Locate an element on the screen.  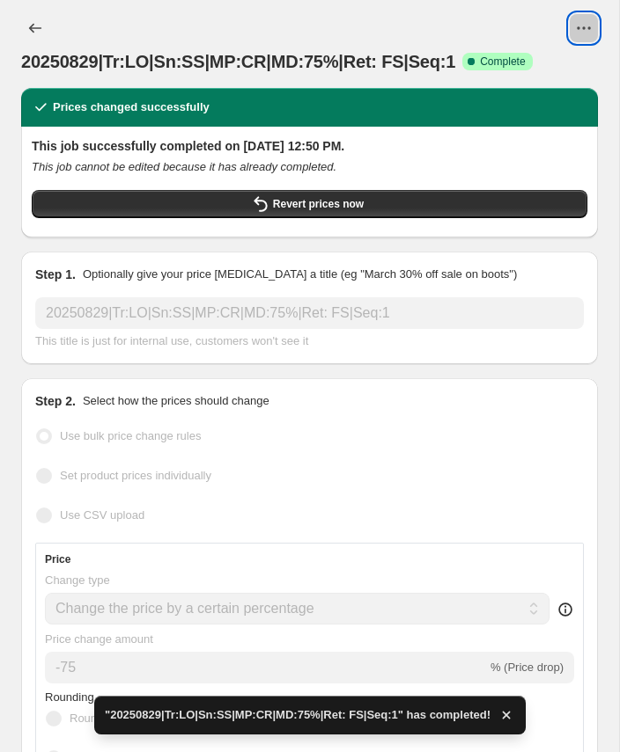
span: Use bulk price change rules is located at coordinates (130, 436).